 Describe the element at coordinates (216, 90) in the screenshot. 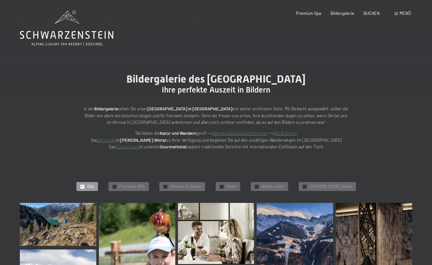

I see `span: Ihre perfekte Auszeit in Bildern` at that location.